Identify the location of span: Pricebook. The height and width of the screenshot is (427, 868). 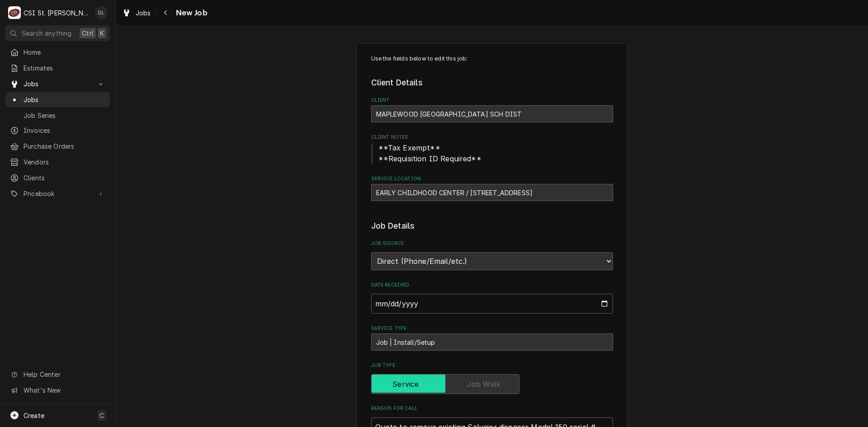
(57, 193).